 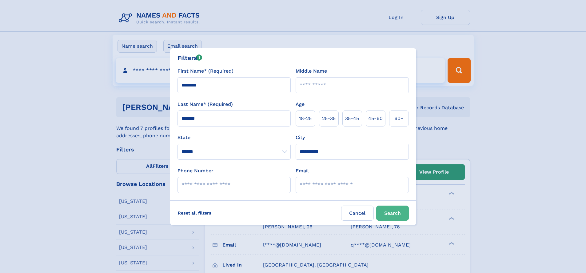 I want to click on label: Reset all filters, so click(x=194, y=213).